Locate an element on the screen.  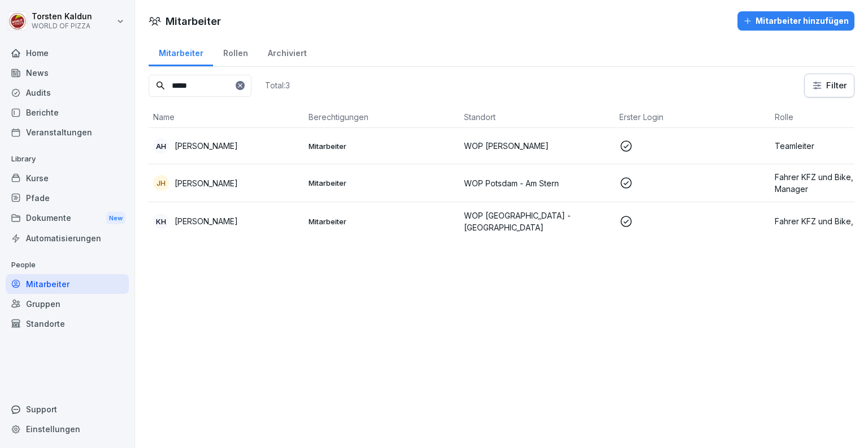
a: Veranstaltungen is located at coordinates (67, 132).